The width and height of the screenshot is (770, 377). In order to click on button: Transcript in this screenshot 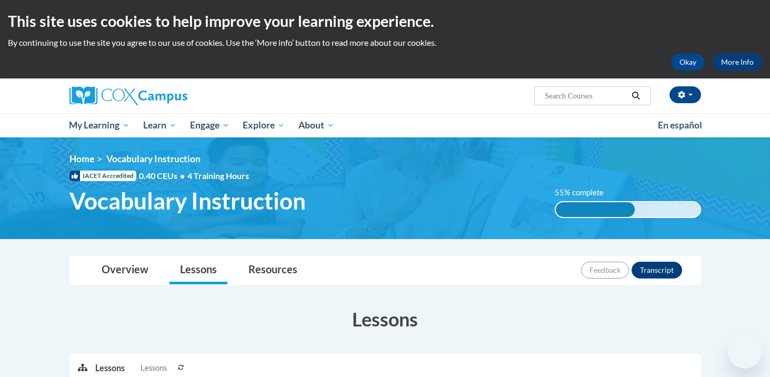, I will do `click(657, 270)`.